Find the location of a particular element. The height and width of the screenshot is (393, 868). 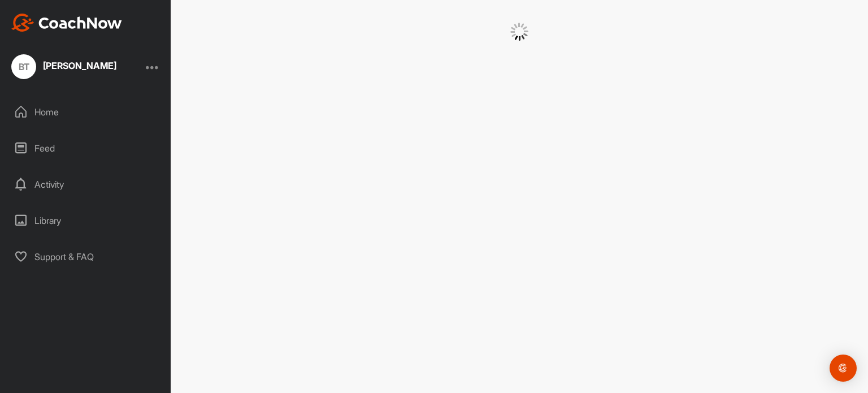

div: Library is located at coordinates (86, 221).